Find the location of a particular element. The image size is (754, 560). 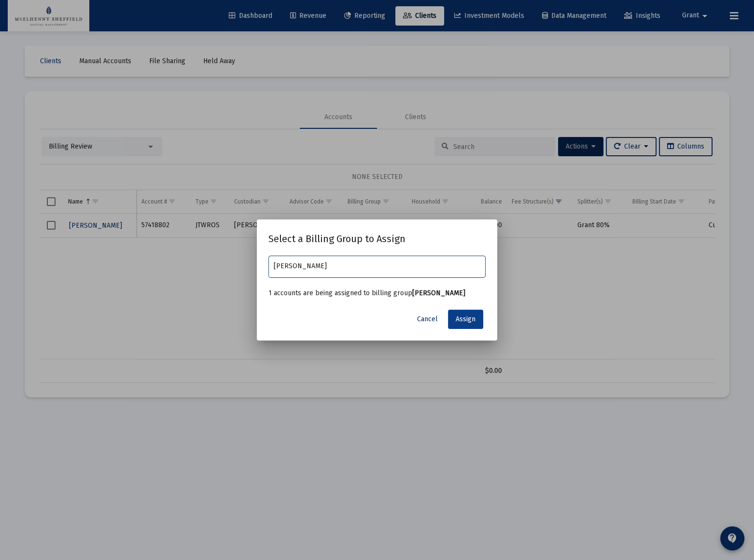

h2: Select a Billing Group to Assign is located at coordinates (377, 239).